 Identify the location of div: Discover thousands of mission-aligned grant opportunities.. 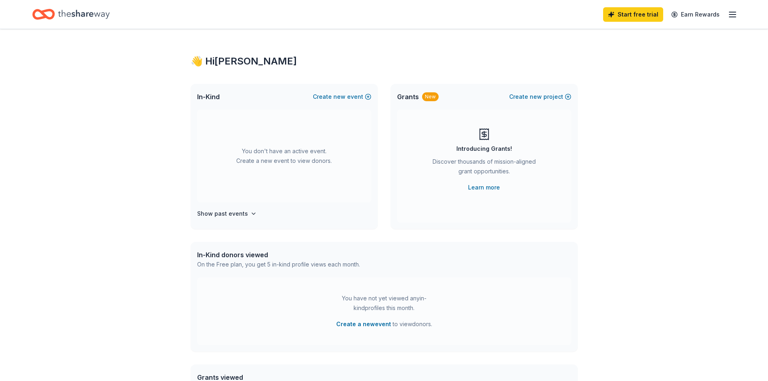
(484, 168).